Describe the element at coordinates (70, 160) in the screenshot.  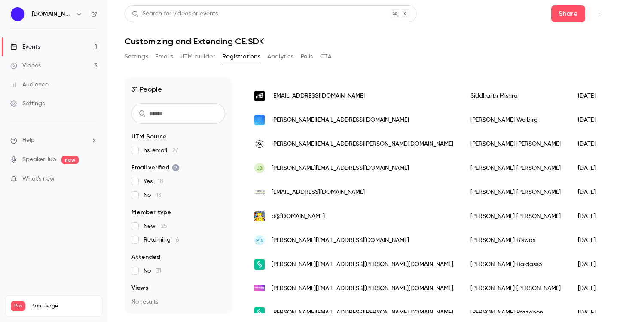
I see `span: new` at that location.